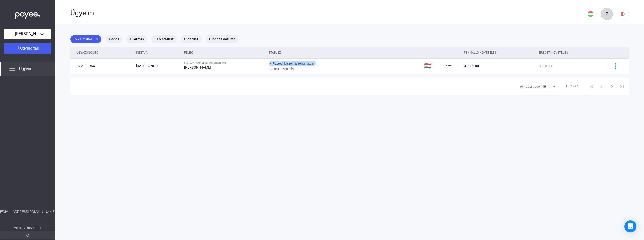 This screenshot has height=240, width=644. Describe the element at coordinates (530, 86) in the screenshot. I see `div: Items per page:` at that location.